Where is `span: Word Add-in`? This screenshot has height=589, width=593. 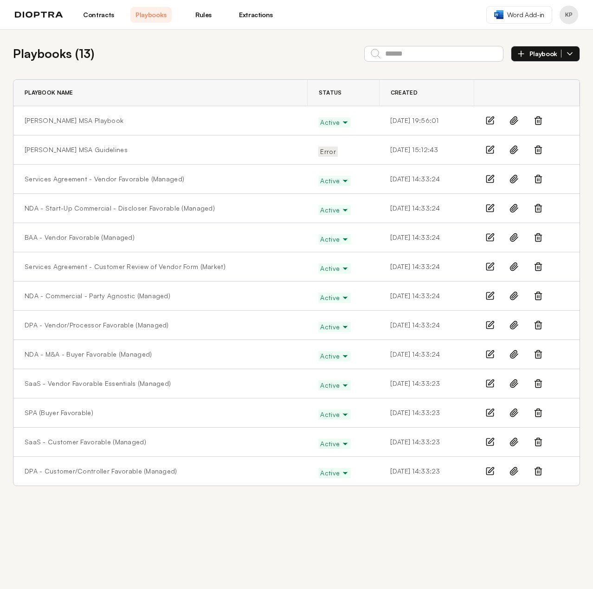
span: Word Add-in is located at coordinates (526, 15).